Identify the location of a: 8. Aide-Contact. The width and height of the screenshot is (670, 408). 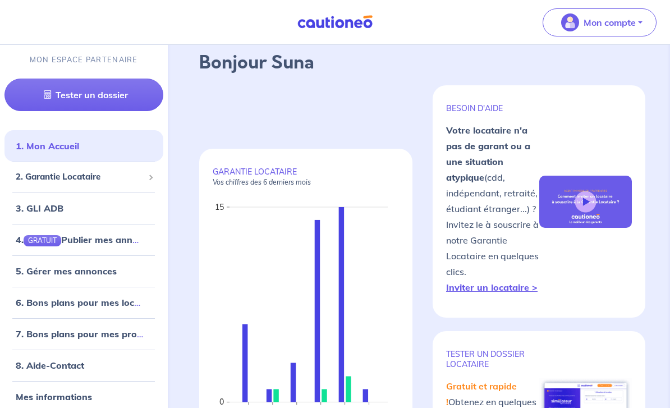
(50, 365).